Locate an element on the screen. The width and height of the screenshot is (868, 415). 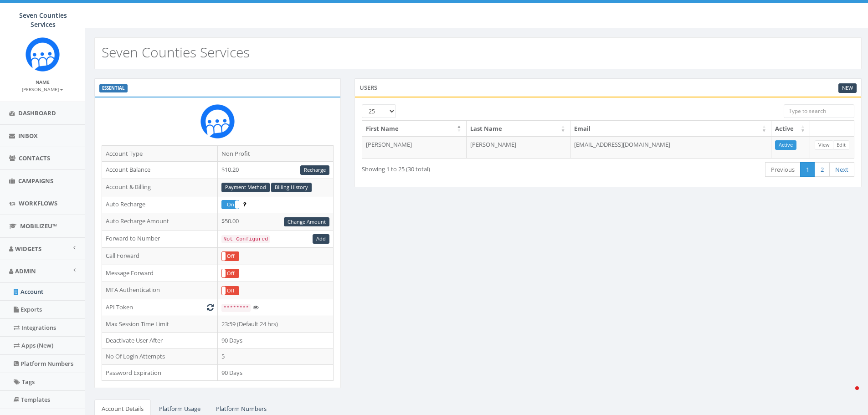
span: Widgets is located at coordinates (28, 249).